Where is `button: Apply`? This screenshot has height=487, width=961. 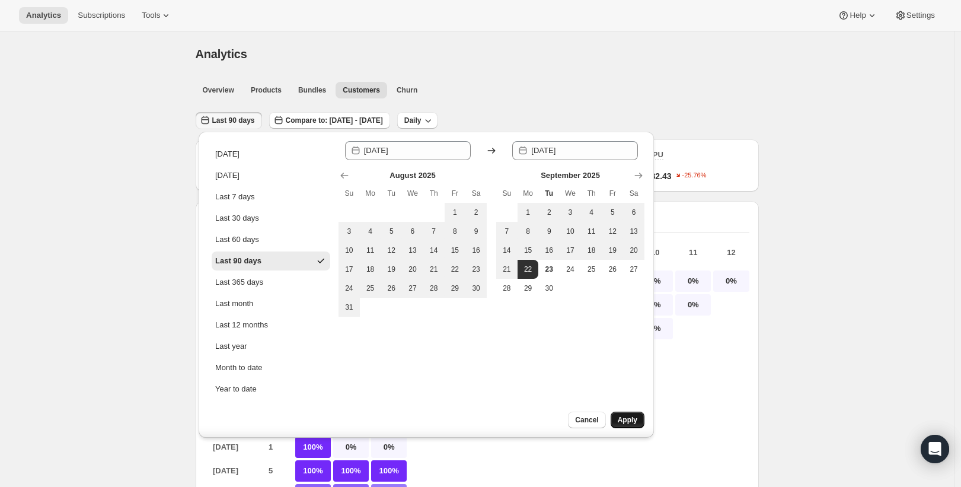
button: Apply is located at coordinates (627, 420).